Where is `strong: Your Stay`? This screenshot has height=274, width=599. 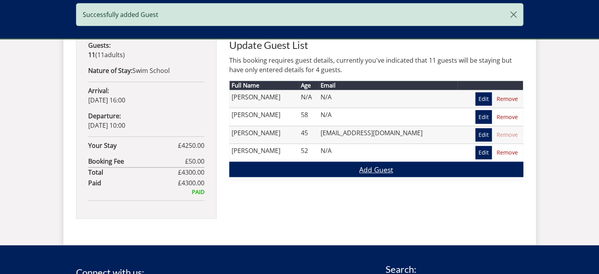
strong: Your Stay is located at coordinates (133, 145).